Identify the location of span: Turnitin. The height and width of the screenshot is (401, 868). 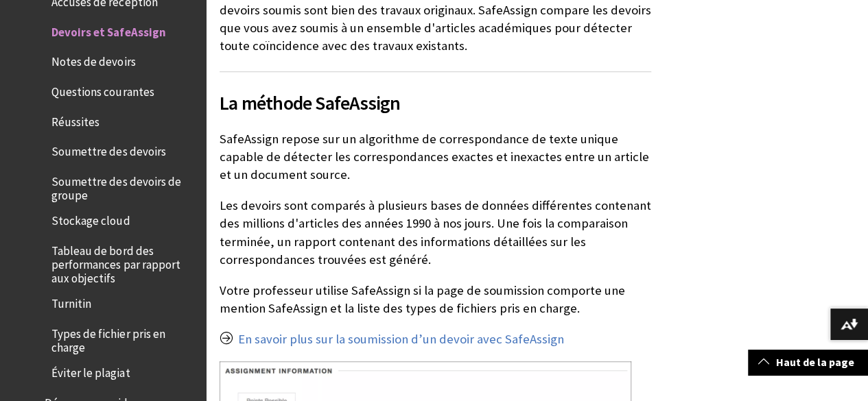
(71, 301).